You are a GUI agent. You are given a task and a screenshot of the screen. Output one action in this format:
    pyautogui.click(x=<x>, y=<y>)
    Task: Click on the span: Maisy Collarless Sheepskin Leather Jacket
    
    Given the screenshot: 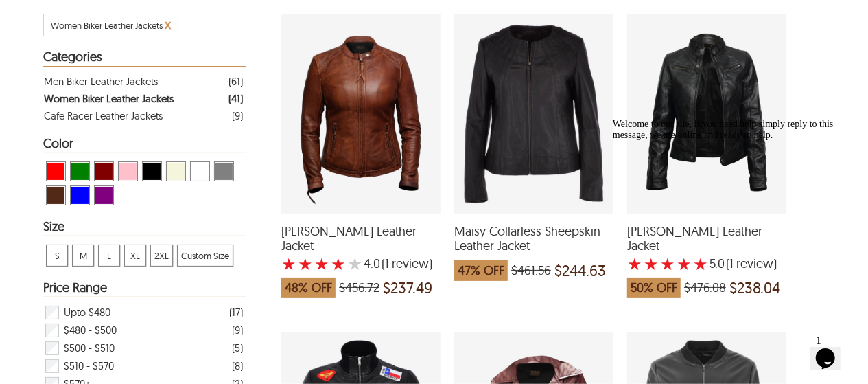 What is the action you would take?
    pyautogui.click(x=534, y=238)
    